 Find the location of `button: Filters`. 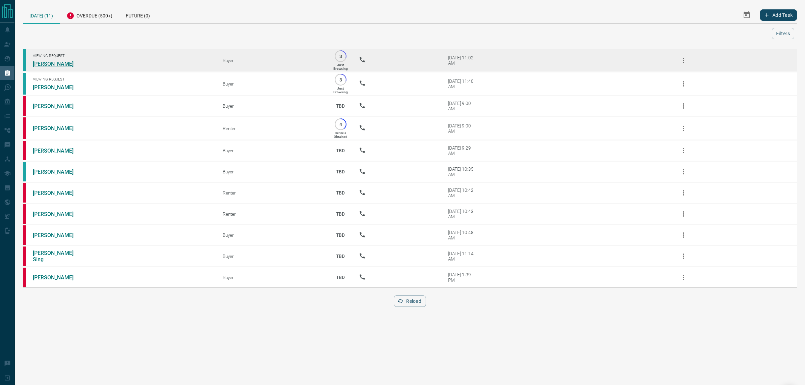

button: Filters is located at coordinates (782, 34).